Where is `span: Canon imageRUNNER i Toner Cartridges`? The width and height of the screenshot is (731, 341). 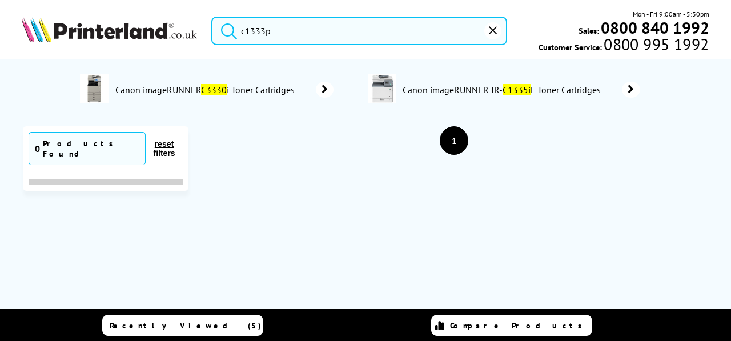
span: Canon imageRUNNER i Toner Cartridges is located at coordinates (206, 90).